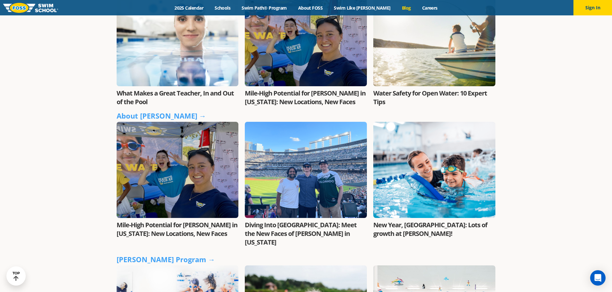 The height and width of the screenshot is (292, 612). I want to click on div: TOP, so click(16, 276).